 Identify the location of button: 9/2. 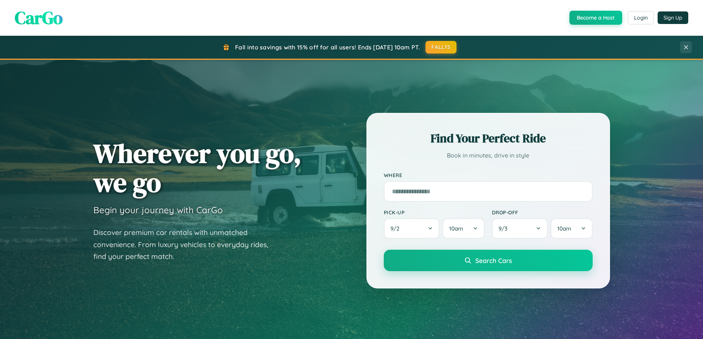
(412, 228).